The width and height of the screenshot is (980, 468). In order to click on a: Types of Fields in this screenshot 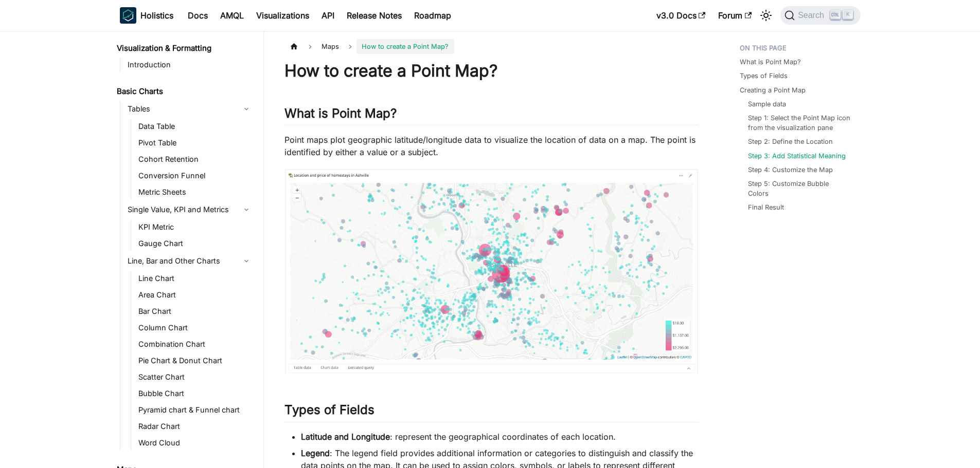, I will do `click(763, 76)`.